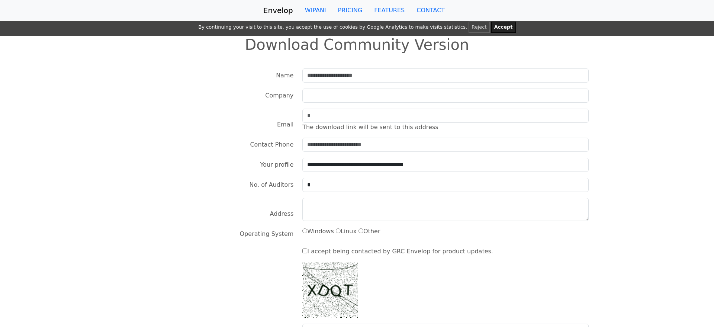 The height and width of the screenshot is (327, 714). Describe the element at coordinates (285, 125) in the screenshot. I see `label: Email` at that location.